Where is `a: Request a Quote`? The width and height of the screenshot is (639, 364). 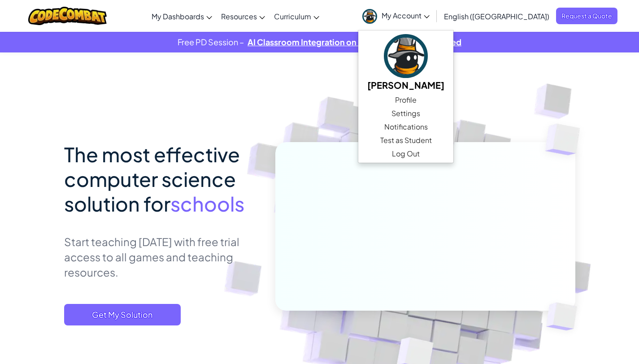
a: Request a Quote is located at coordinates (587, 16).